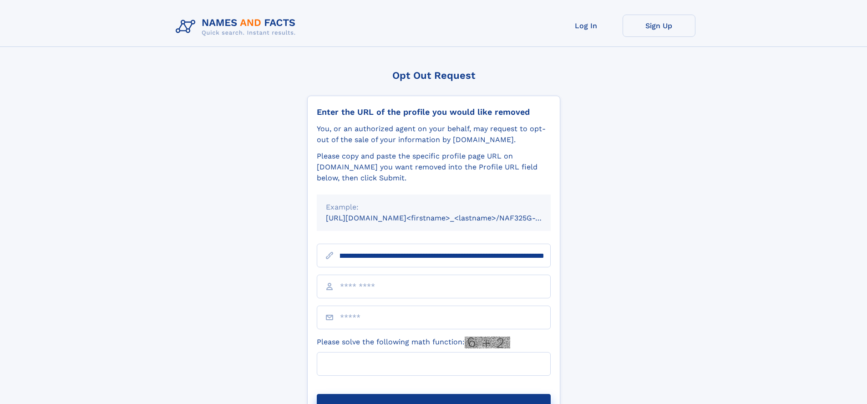 This screenshot has width=867, height=404. I want to click on img: Logo Names and Facts, so click(238, 27).